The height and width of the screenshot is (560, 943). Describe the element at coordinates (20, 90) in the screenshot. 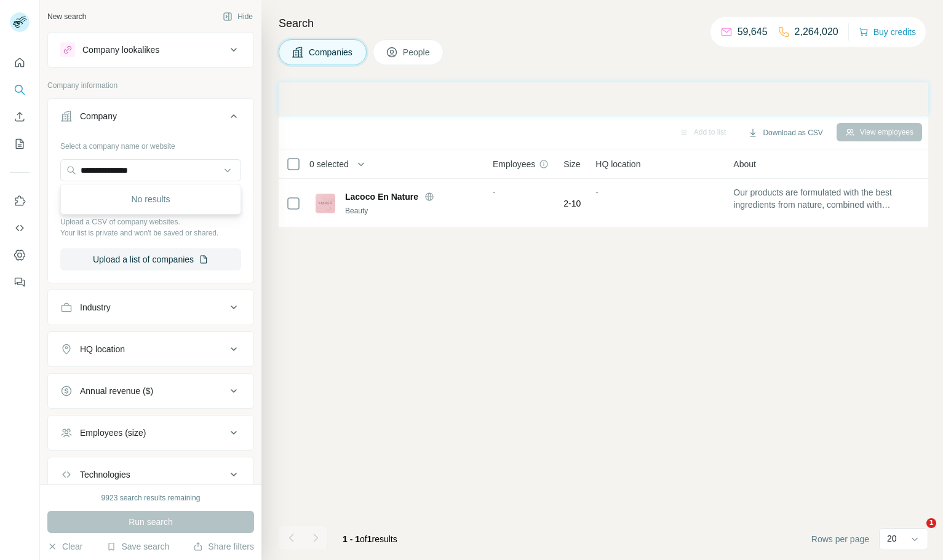

I see `button: Search` at that location.